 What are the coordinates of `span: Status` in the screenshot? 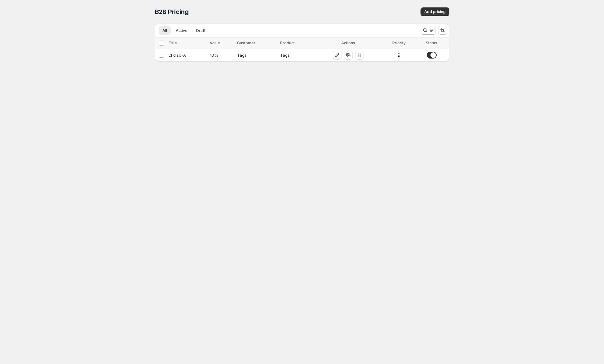 It's located at (431, 43).